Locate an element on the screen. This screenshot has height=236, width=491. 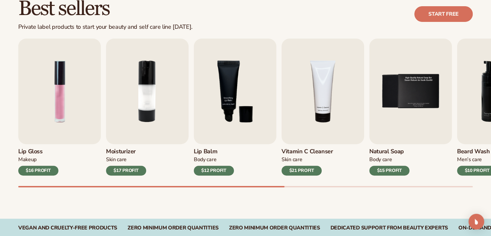
div: $16 PROFIT is located at coordinates (38, 170).